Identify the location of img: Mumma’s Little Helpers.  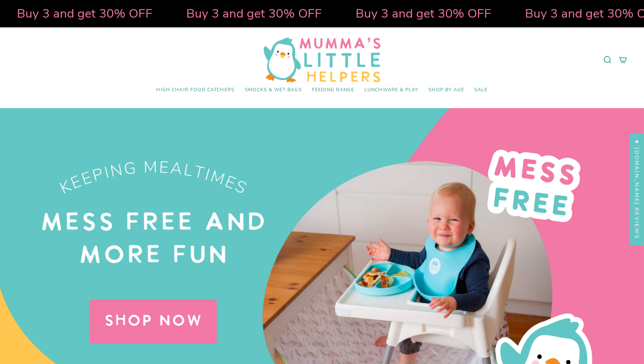
(322, 60).